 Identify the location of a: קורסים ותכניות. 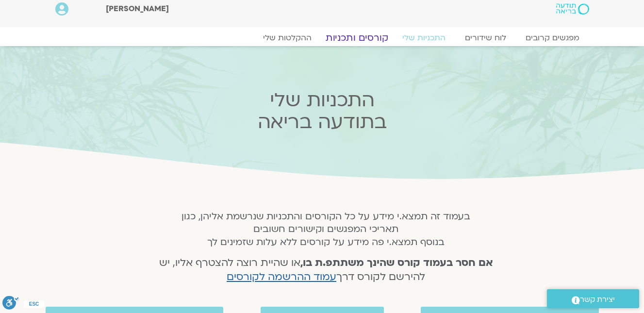
(357, 38).